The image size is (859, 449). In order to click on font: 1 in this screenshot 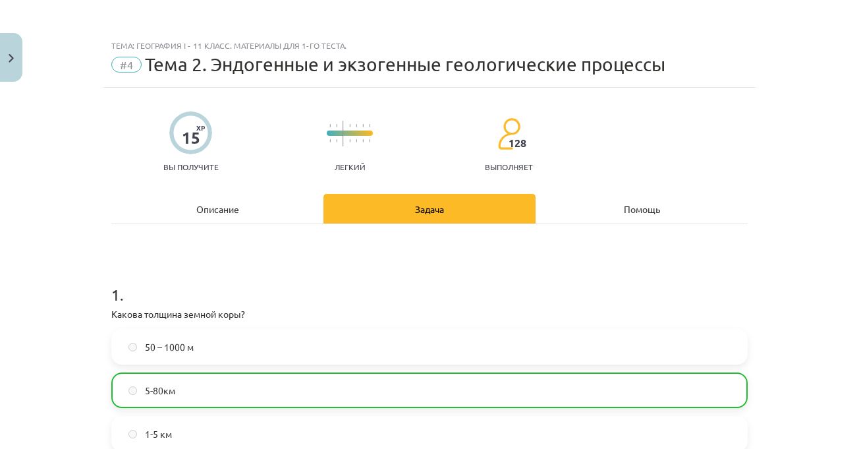, I will do `click(115, 294)`.